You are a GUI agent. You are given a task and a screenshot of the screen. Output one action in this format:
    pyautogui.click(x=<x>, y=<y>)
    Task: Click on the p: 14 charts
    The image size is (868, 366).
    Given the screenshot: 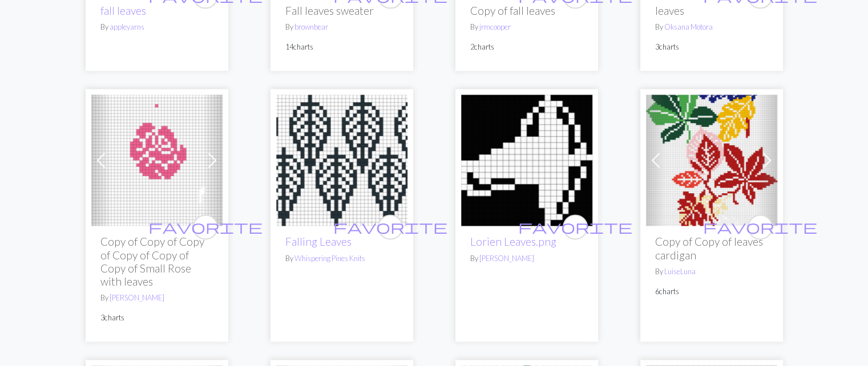 What is the action you would take?
    pyautogui.click(x=342, y=46)
    